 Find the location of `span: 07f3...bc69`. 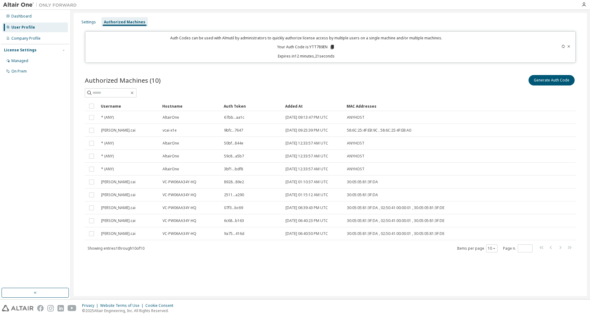

span: 07f3...bc69 is located at coordinates (234, 208).